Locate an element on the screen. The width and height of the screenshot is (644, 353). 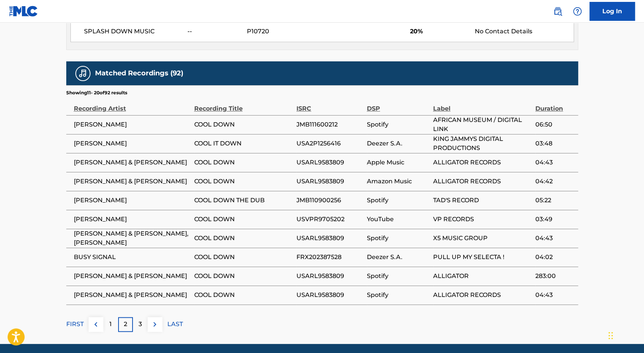
span: 04:02 is located at coordinates (555, 257).